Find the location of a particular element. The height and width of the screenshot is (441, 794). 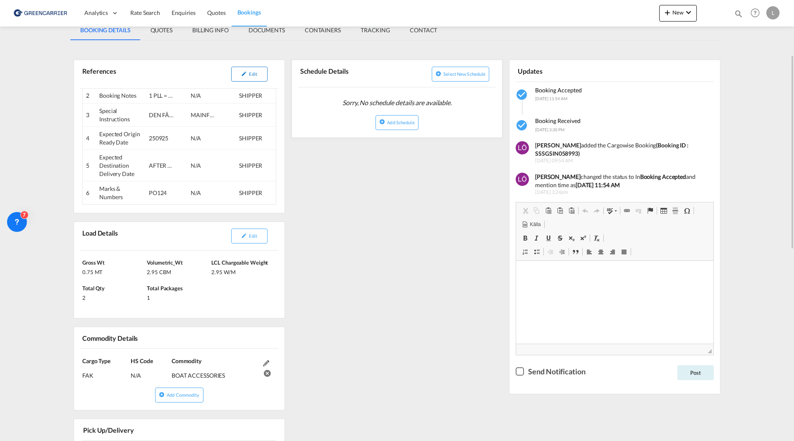

md-icon: Edit is located at coordinates (266, 363).